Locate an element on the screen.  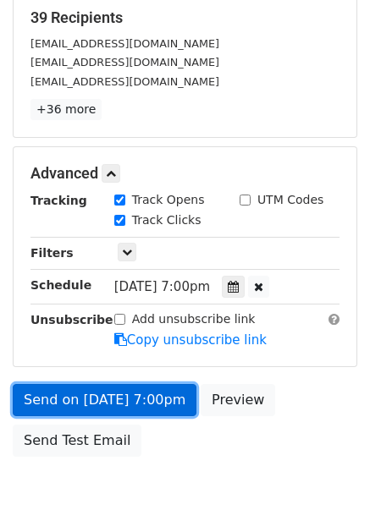
strong: Schedule is located at coordinates (61, 285).